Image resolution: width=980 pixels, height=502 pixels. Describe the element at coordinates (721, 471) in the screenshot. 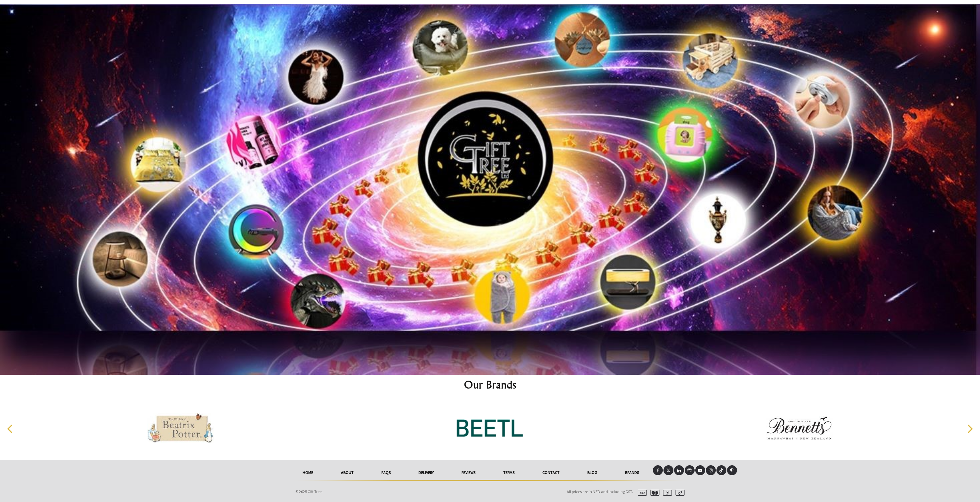

I see `a: Tiktok` at that location.